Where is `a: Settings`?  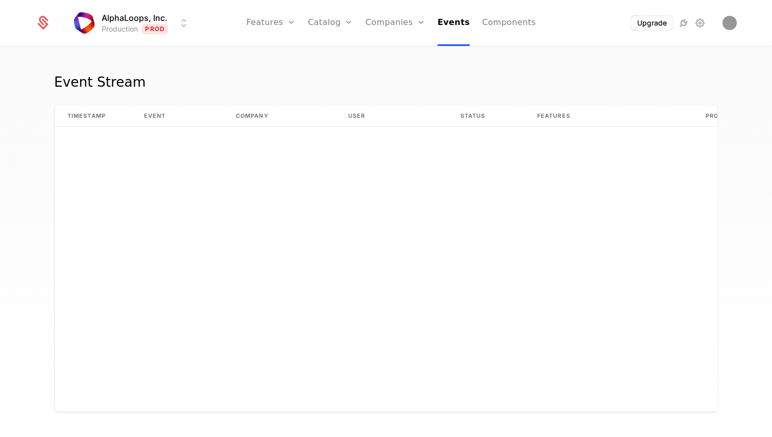
a: Settings is located at coordinates (700, 23).